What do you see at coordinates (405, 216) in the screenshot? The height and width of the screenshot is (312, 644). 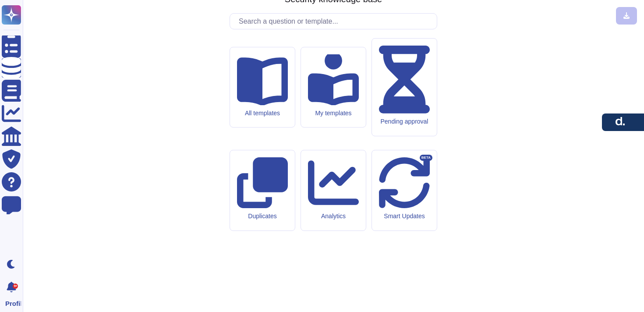 I see `div: Smart Updates` at bounding box center [405, 216].